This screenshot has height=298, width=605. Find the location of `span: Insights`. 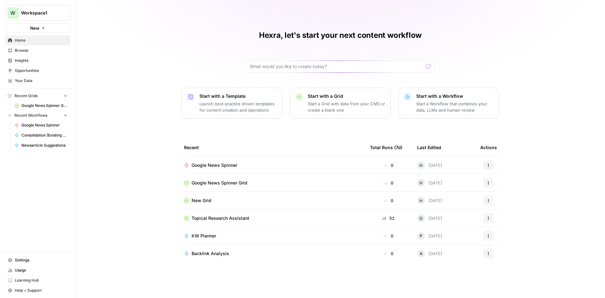

span: Insights is located at coordinates (41, 61).